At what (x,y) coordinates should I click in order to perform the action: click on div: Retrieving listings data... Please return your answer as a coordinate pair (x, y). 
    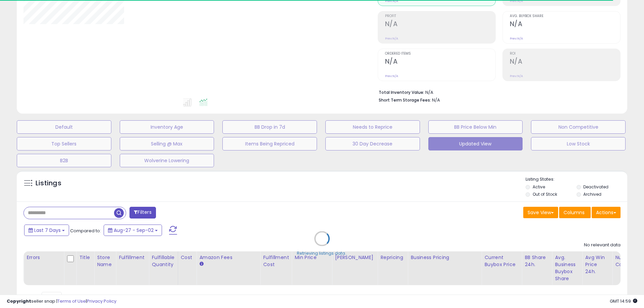
    Looking at the image, I should click on (322, 254).